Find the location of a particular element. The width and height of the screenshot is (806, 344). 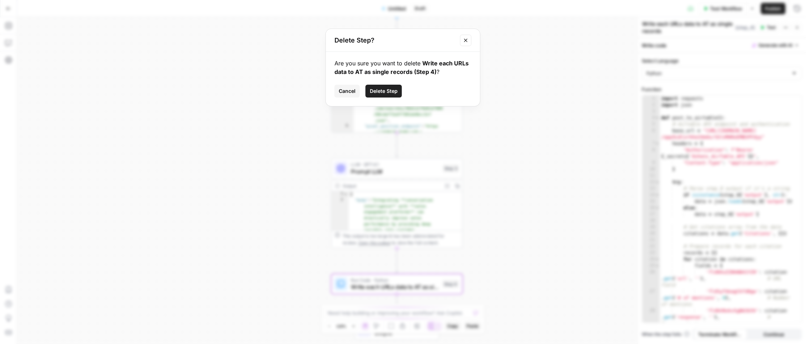

span: Cancel is located at coordinates (347, 91).